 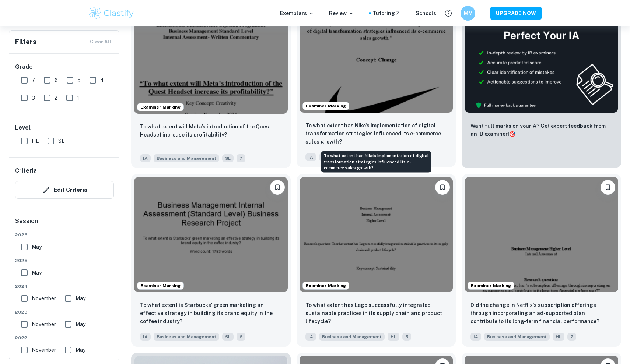 What do you see at coordinates (376, 235) in the screenshot?
I see `img: Business and Management IA example thumbnail: To what extent has Lego successfully int` at bounding box center [376, 235].